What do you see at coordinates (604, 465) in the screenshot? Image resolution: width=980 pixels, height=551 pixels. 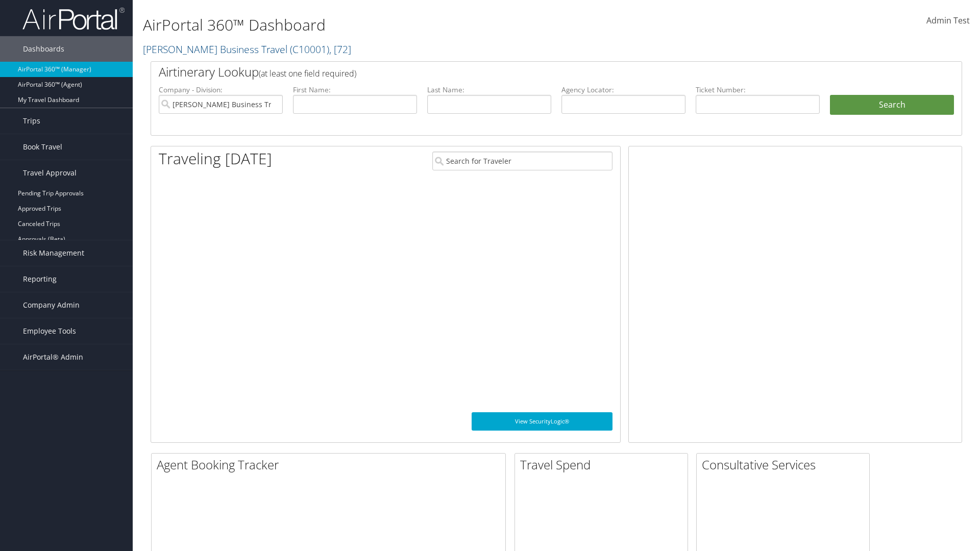 I see `h2: Travel Spend` at bounding box center [604, 465].